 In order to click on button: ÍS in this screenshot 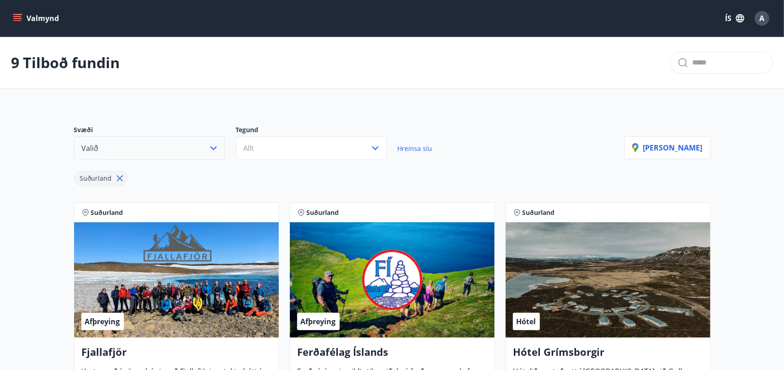, I will do `click(735, 18)`.